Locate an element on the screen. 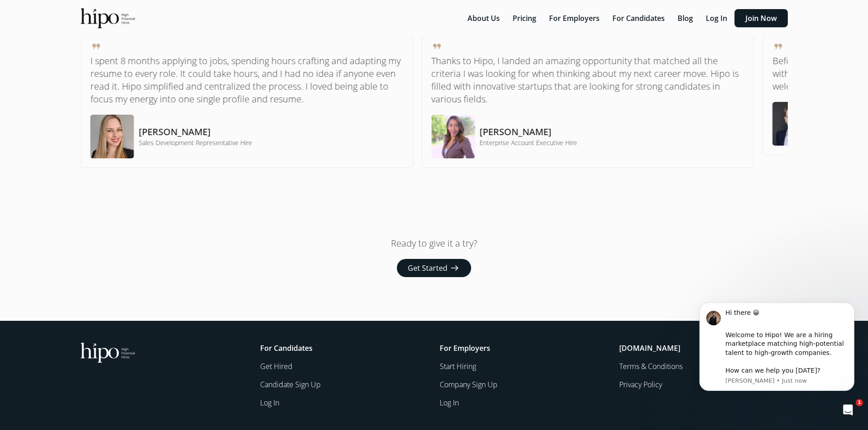  span: Messages is located at coordinates (137, 310).